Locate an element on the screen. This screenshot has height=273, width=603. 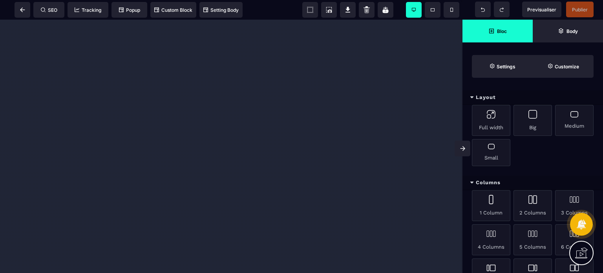
div: Layout is located at coordinates (533, 97).